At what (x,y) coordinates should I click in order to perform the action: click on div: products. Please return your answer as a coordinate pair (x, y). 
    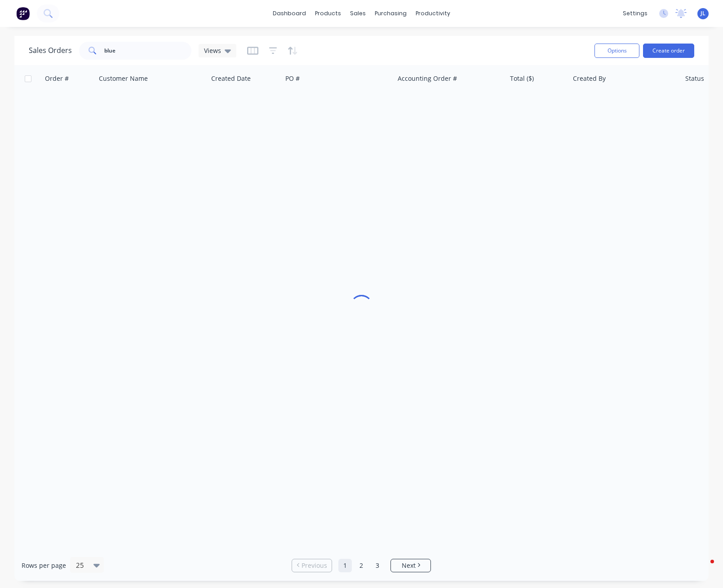
    Looking at the image, I should click on (328, 14).